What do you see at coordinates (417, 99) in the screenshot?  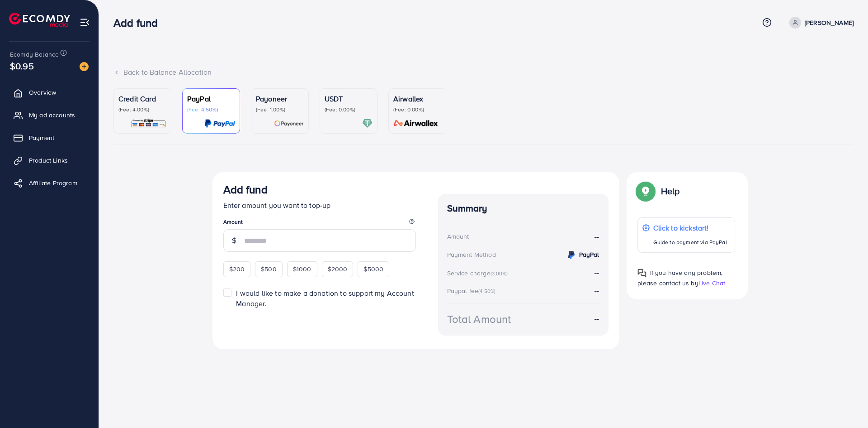 I see `p: Airwallex` at bounding box center [417, 99].